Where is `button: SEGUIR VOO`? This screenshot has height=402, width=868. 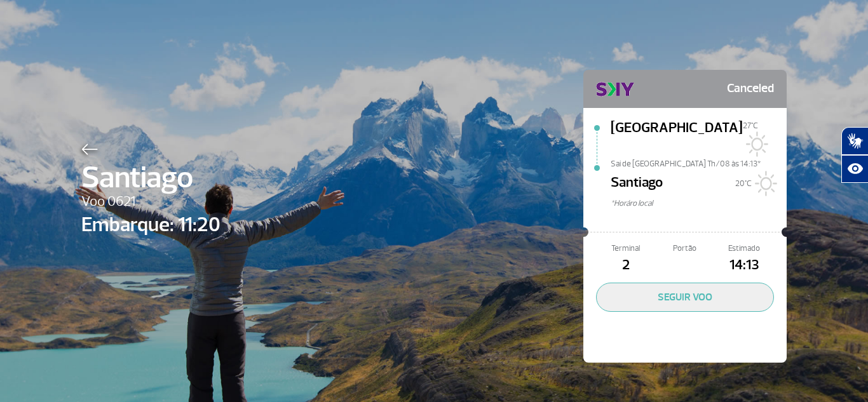 button: SEGUIR VOO is located at coordinates (685, 297).